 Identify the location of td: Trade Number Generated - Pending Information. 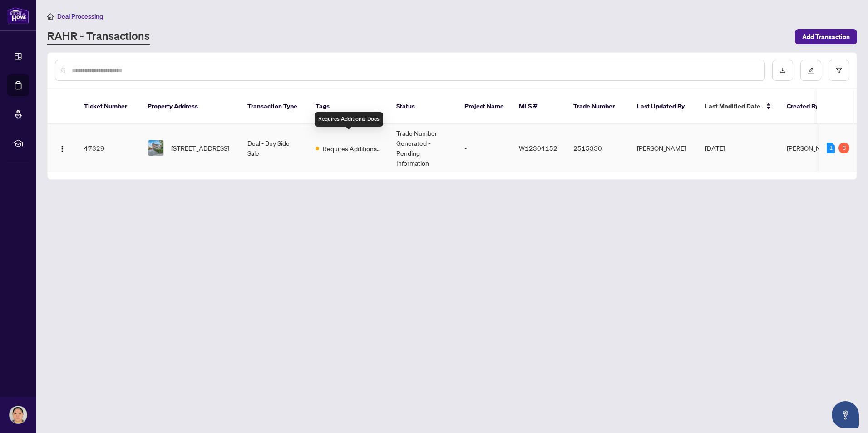
(423, 148).